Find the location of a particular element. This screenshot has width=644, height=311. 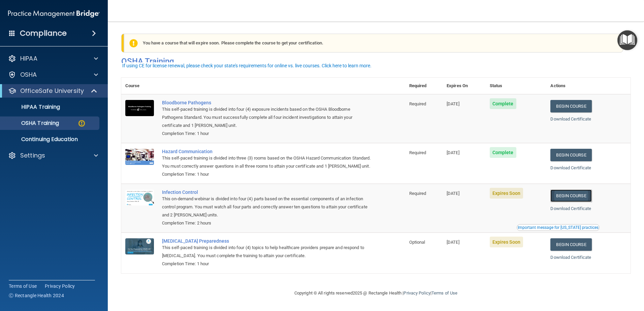

img: PMB logo is located at coordinates (54, 14).